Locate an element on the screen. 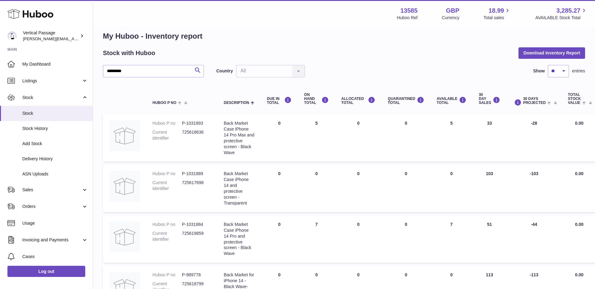  strong: GBP is located at coordinates (452, 11).